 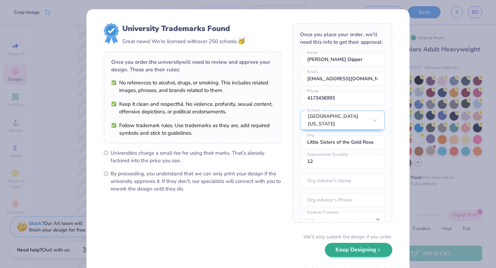 I want to click on div: University Trademarks Found, so click(x=184, y=29).